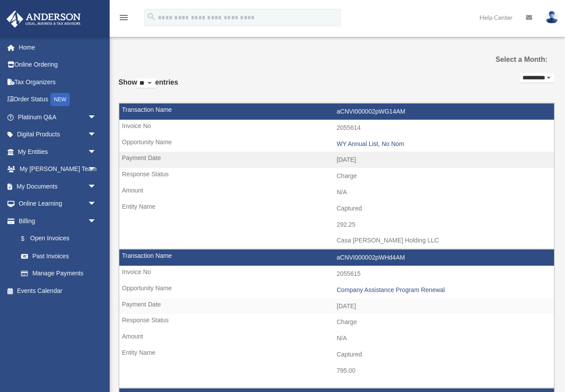 This screenshot has height=392, width=565. I want to click on td: 292.25, so click(336, 225).